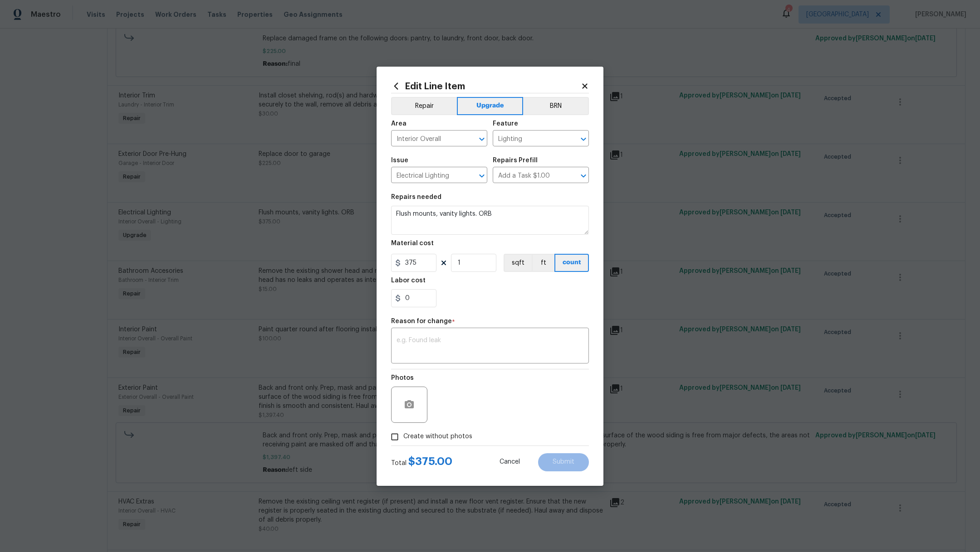  What do you see at coordinates (422, 322) in the screenshot?
I see `h5: Reason for change` at bounding box center [422, 322].